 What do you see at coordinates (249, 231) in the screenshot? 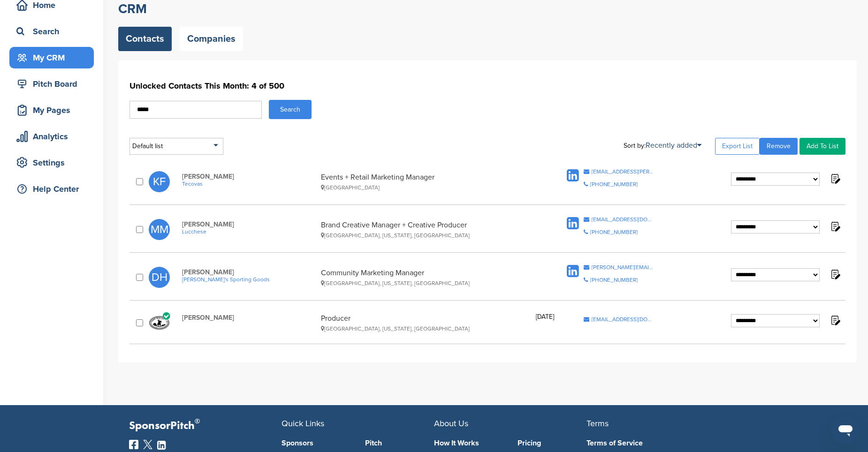
I see `a: Lucchese` at bounding box center [249, 231].